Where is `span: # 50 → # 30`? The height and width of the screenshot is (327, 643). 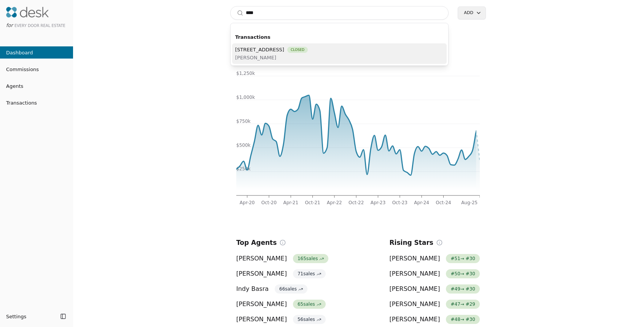 span: # 50 → # 30 is located at coordinates (463, 274).